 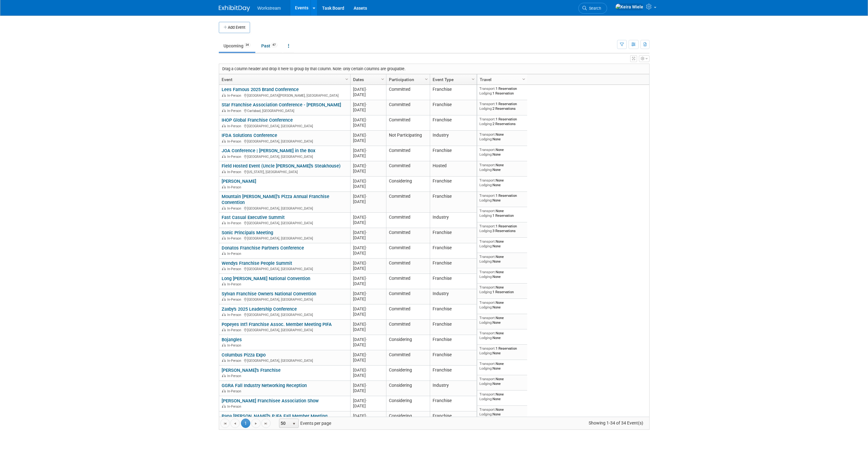 I want to click on td: Considering, so click(x=408, y=342).